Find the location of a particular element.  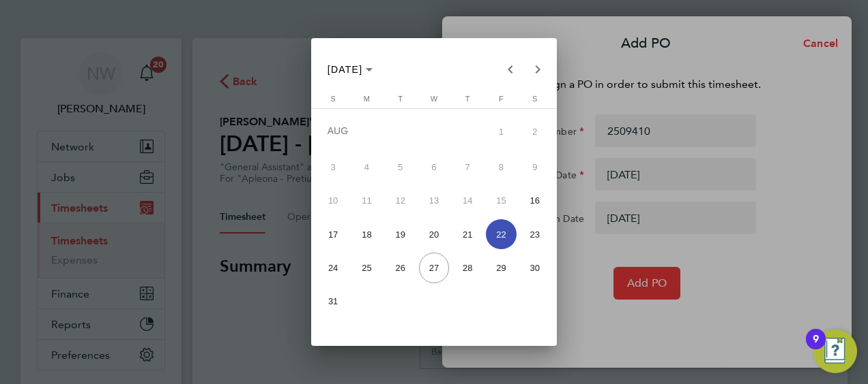

span: 21 is located at coordinates (467, 235).